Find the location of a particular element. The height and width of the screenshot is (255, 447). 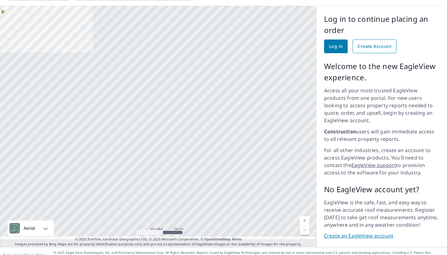

a: Current Level 5, Zoom Out is located at coordinates (305, 230).